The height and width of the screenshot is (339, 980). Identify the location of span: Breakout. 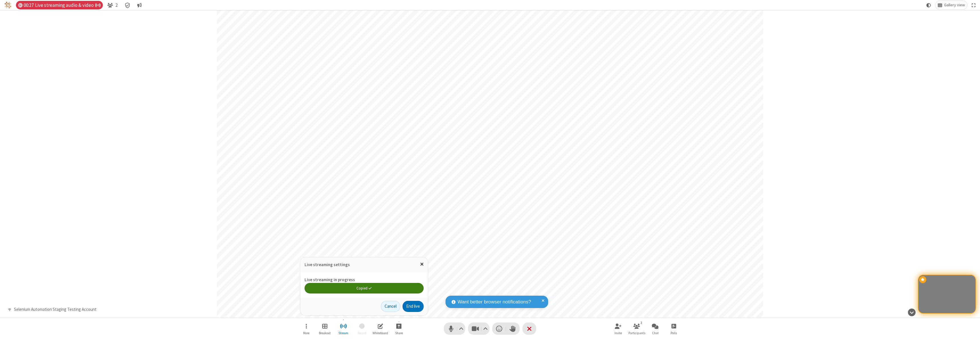
(324, 333).